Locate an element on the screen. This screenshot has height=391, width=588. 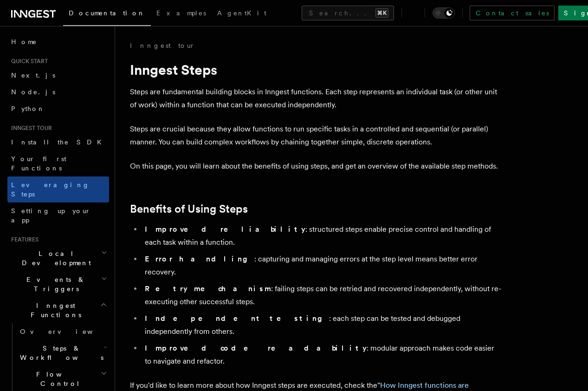
span: Overview is located at coordinates (68, 331).